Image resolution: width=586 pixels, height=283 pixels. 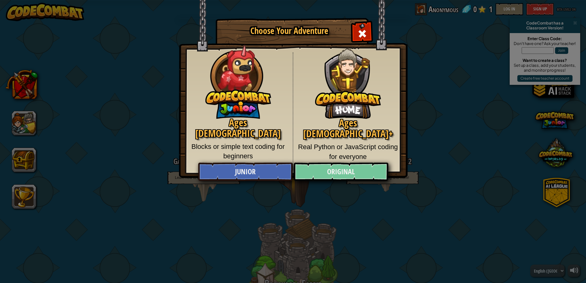 What do you see at coordinates (238, 151) in the screenshot?
I see `p: Blocks or simple text coding for beginners` at bounding box center [238, 151].